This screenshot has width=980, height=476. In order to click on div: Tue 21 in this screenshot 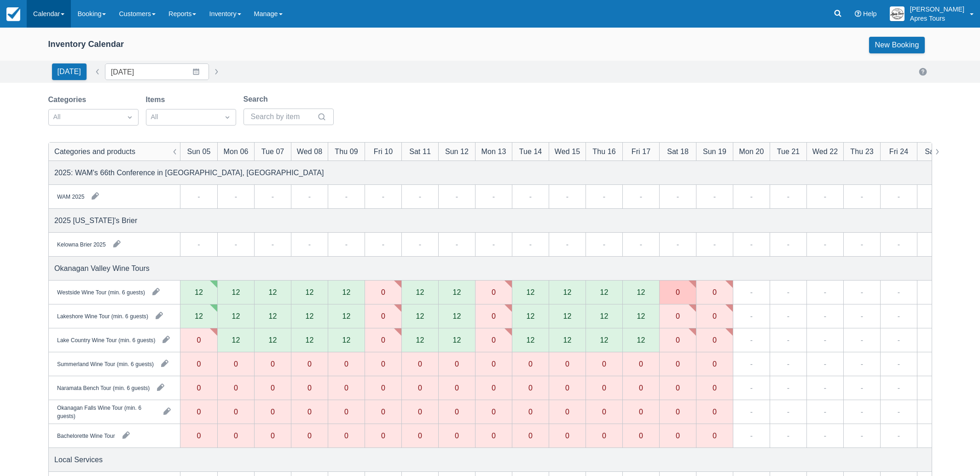, I will do `click(789, 151)`.